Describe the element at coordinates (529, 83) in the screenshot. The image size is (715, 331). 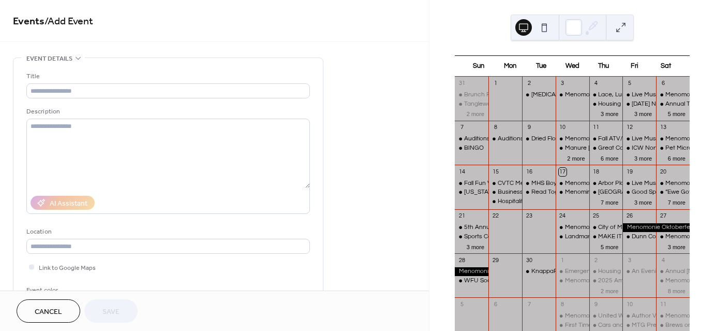
I see `div: 2` at that location.